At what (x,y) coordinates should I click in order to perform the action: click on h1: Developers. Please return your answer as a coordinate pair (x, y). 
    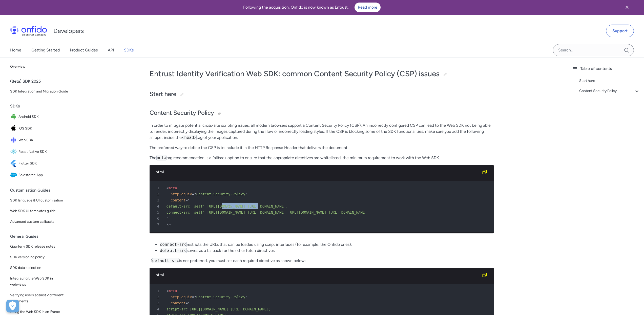
    Looking at the image, I should click on (69, 31).